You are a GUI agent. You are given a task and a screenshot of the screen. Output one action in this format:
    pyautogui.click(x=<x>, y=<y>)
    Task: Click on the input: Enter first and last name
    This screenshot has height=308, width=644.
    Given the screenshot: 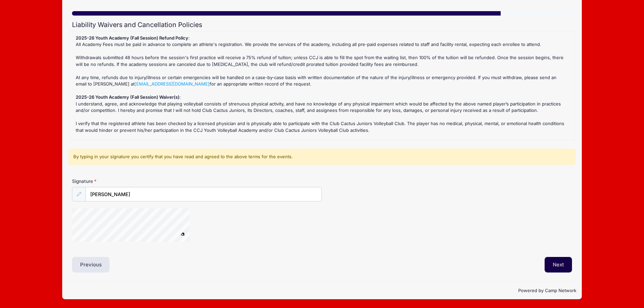 What is the action you would take?
    pyautogui.click(x=204, y=194)
    